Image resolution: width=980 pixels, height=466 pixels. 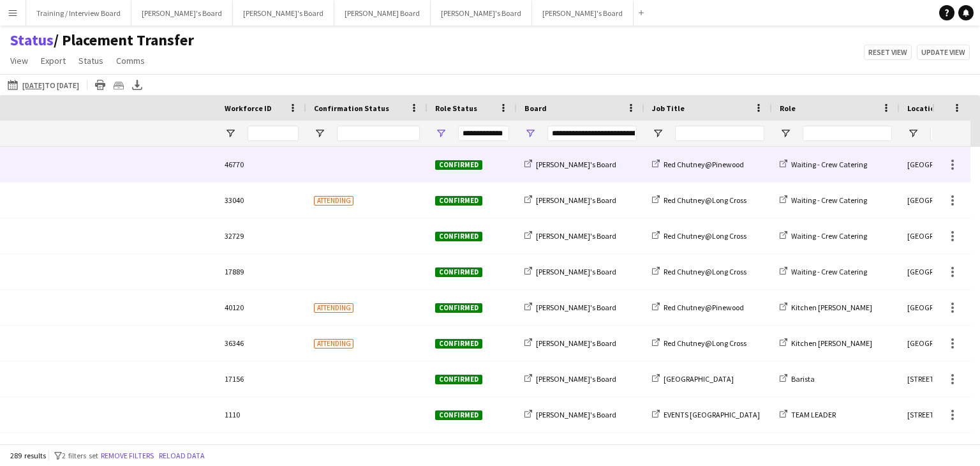 What do you see at coordinates (248, 108) in the screenshot?
I see `span: Workforce ID` at bounding box center [248, 108].